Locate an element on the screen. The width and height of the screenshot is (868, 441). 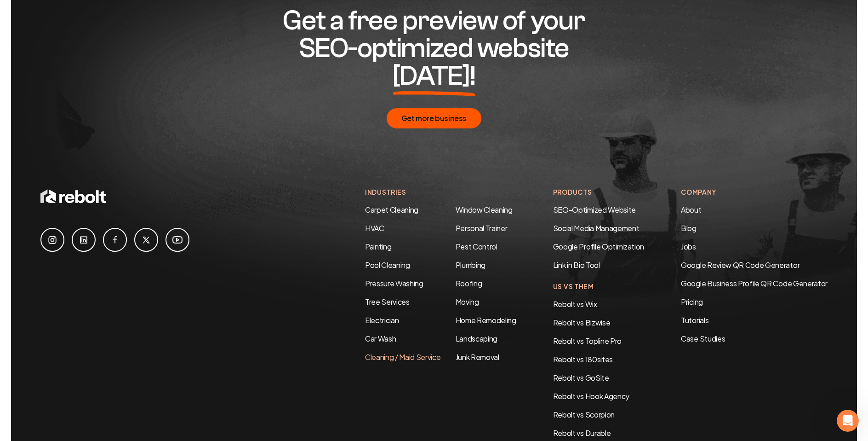
a: Landscaping is located at coordinates (476, 338).